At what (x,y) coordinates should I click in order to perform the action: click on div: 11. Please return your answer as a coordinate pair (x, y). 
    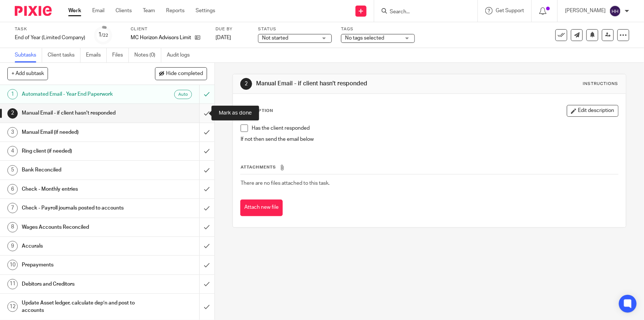
    Looking at the image, I should click on (12, 284).